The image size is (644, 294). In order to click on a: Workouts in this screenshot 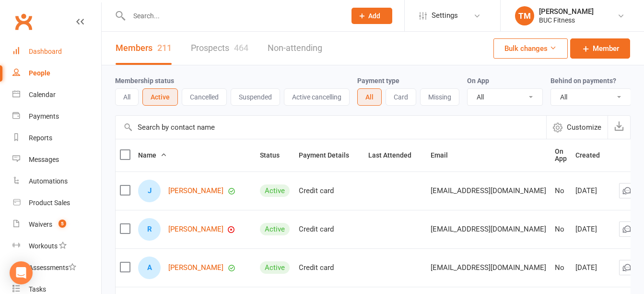, I will do `click(57, 246)`.